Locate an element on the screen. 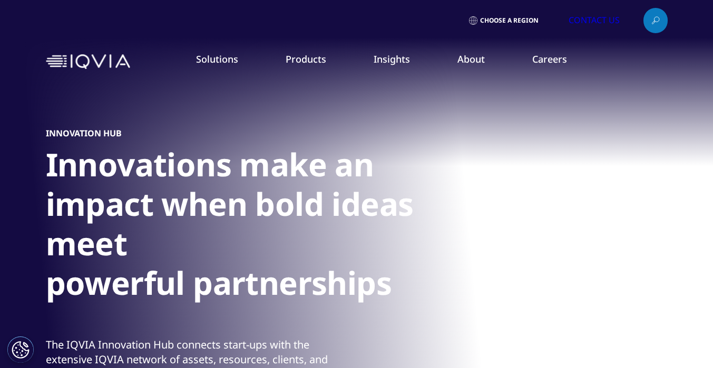  h1: Innovations make an impact when bold ideas meet powerful partnerships is located at coordinates (243, 227).